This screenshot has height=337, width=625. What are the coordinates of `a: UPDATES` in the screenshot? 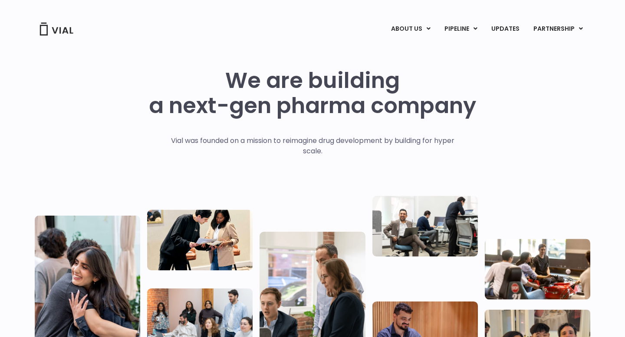 It's located at (505, 29).